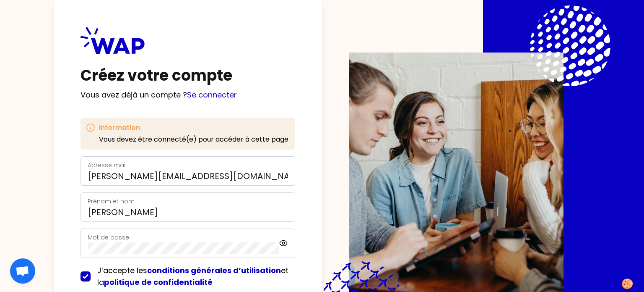 Image resolution: width=644 pixels, height=292 pixels. Describe the element at coordinates (194, 128) in the screenshot. I see `h3: Information` at that location.